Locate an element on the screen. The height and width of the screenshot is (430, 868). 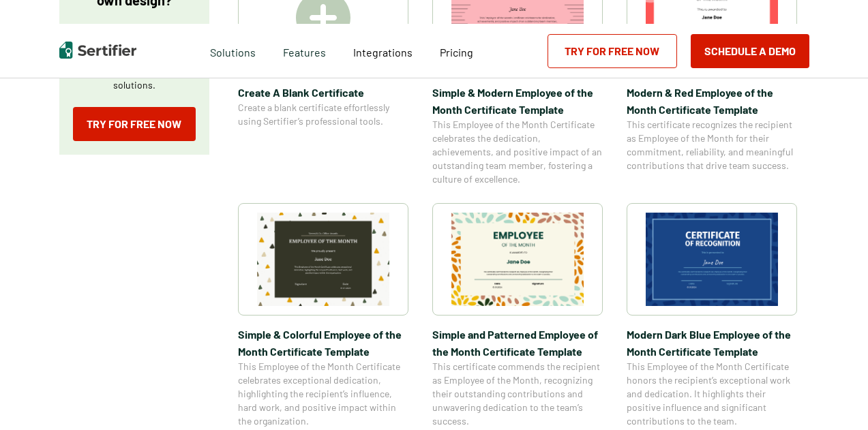
span: This Employee of the Month Certificate honors the recipient’s exceptional work and dedication. It... is located at coordinates (712, 394).